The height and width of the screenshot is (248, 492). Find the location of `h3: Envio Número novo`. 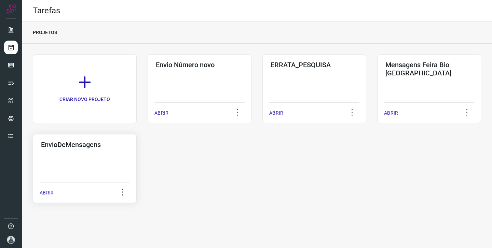

h3: Envio Número novo is located at coordinates (199, 65).